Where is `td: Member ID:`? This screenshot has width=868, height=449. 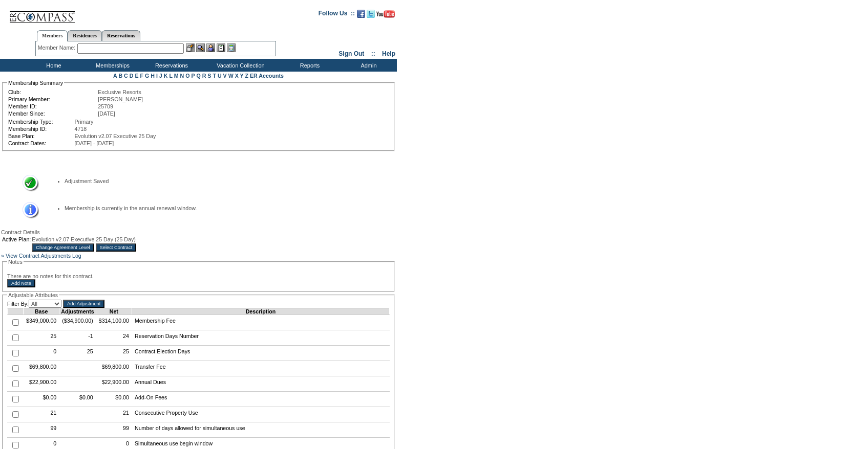 td: Member ID: is located at coordinates (52, 106).